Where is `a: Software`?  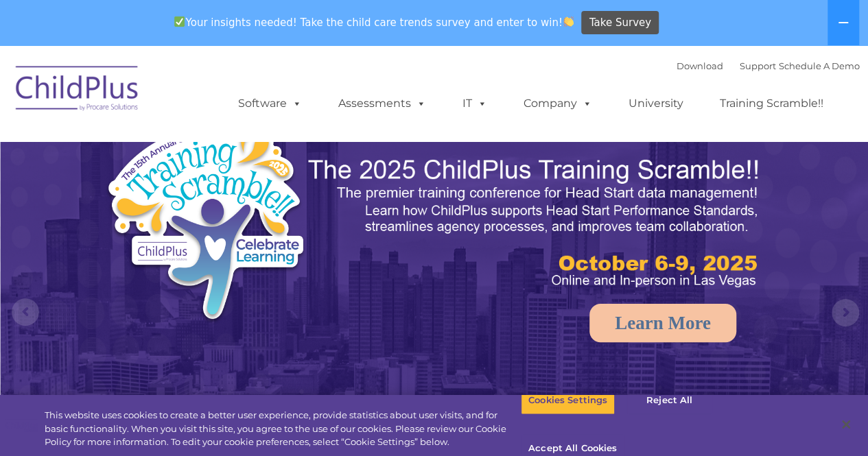 a: Software is located at coordinates (270, 104).